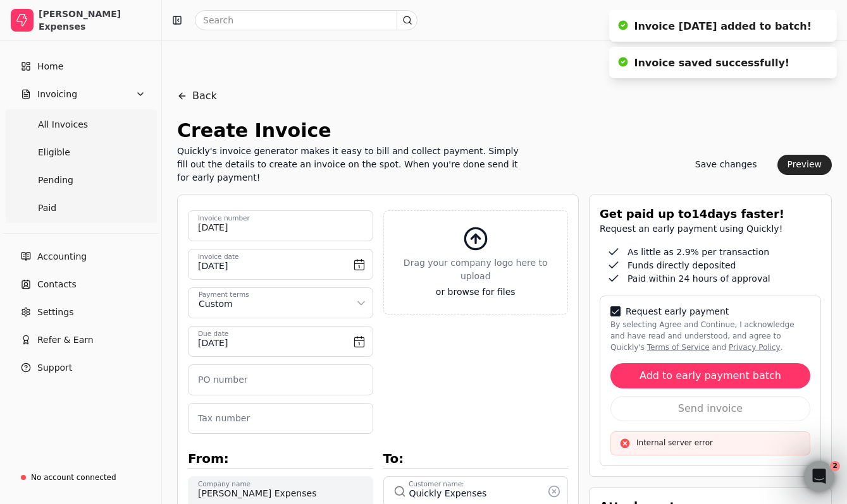 This screenshot has height=504, width=847. I want to click on span: Home, so click(50, 66).